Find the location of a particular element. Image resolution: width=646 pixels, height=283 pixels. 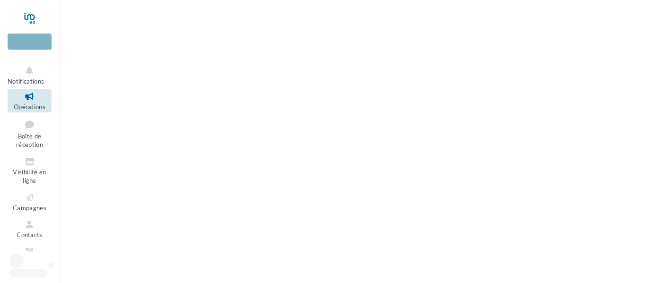

div: Nouvelle campagne is located at coordinates (29, 42).